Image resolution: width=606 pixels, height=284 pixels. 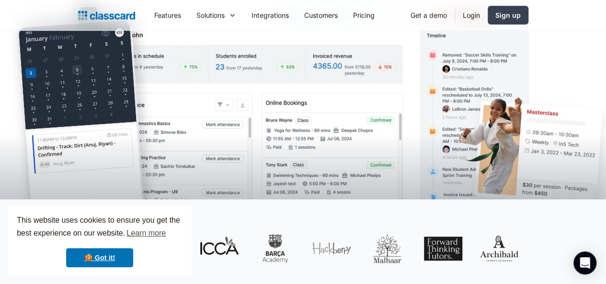 What do you see at coordinates (471, 15) in the screenshot?
I see `a: Login` at bounding box center [471, 15].